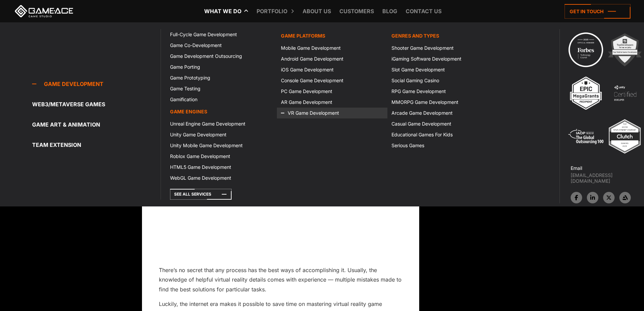 The height and width of the screenshot is (311, 644). I want to click on img: Technology council badge program ace 2025 game ace, so click(586, 50).